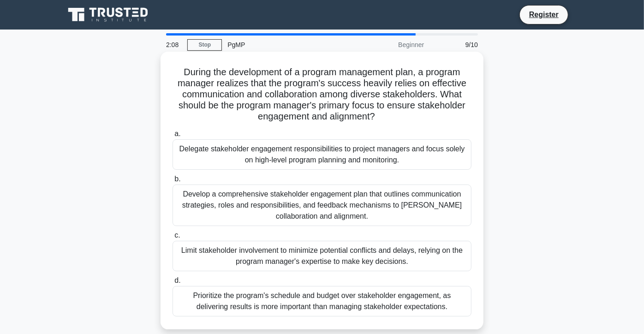  Describe the element at coordinates (285, 45) in the screenshot. I see `div: PgMP` at that location.